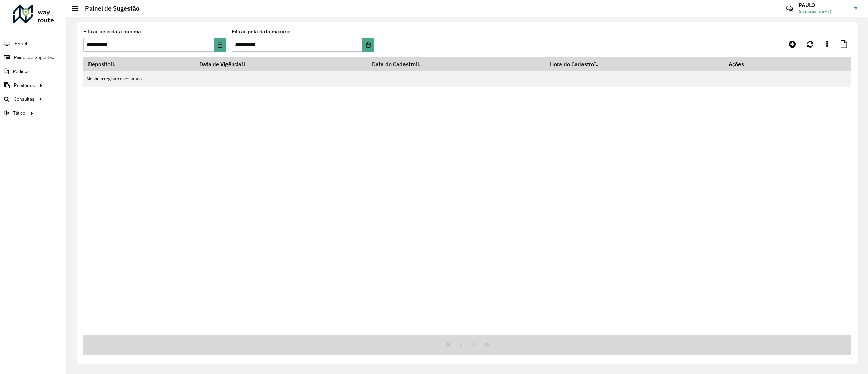 The image size is (868, 374). I want to click on span: Pedidos, so click(21, 71).